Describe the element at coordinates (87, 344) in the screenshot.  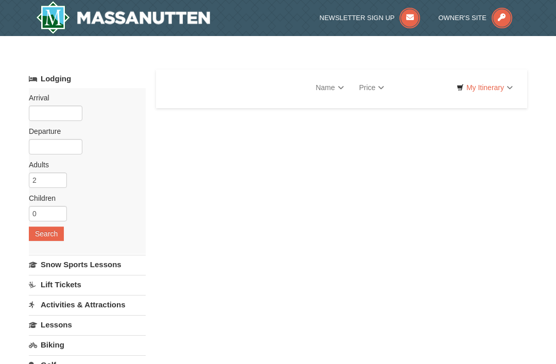
I see `a: Biking` at that location.